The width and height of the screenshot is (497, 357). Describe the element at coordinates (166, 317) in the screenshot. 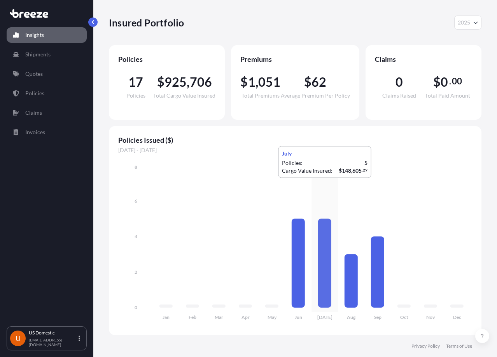

I see `tspan: Jan` at that location.